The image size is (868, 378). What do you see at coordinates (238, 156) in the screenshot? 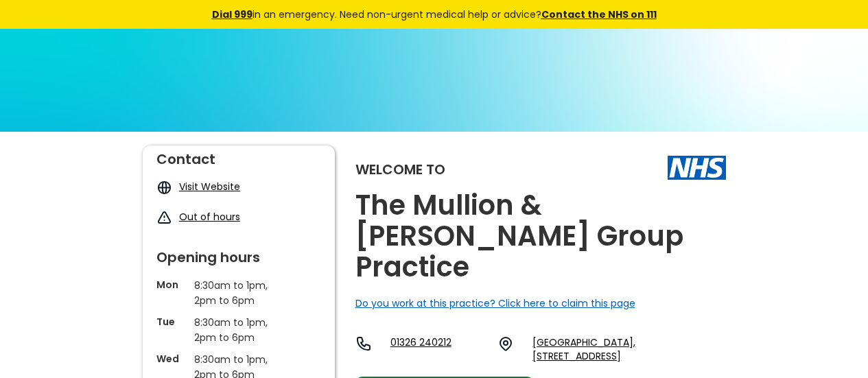
I see `div: Contact` at bounding box center [238, 156].